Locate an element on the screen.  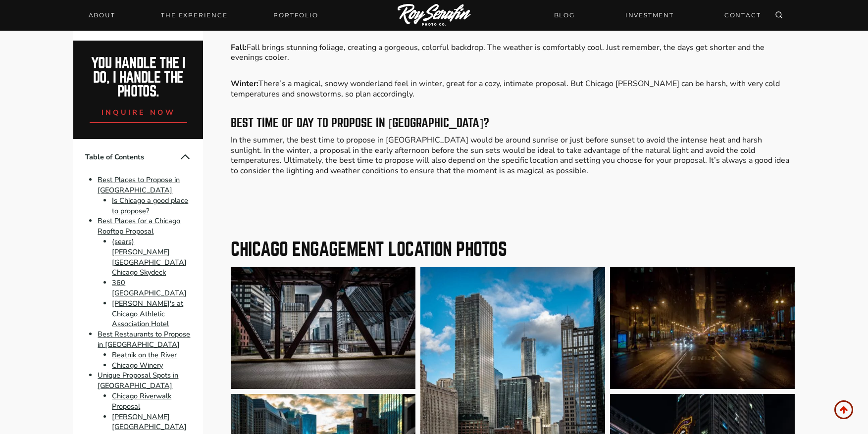
span: inquire now is located at coordinates (139, 112).